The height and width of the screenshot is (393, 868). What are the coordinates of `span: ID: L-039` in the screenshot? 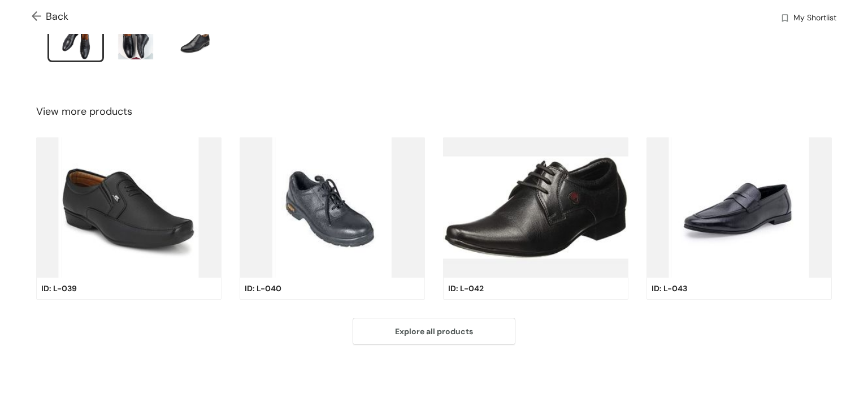 It's located at (59, 288).